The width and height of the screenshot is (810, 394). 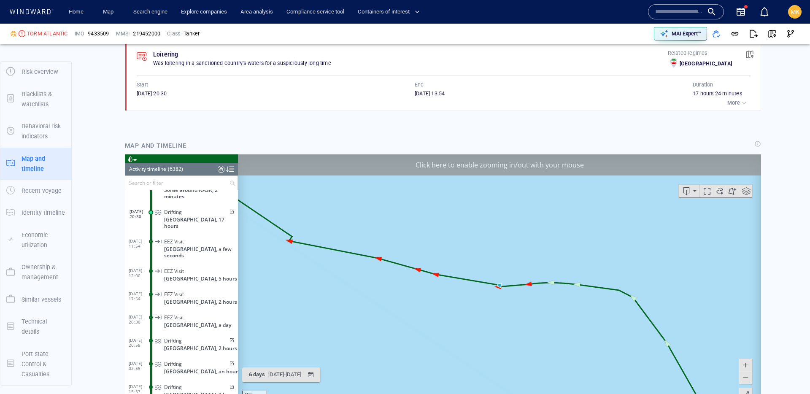 I want to click on button: Export vessel information, so click(x=565, y=37).